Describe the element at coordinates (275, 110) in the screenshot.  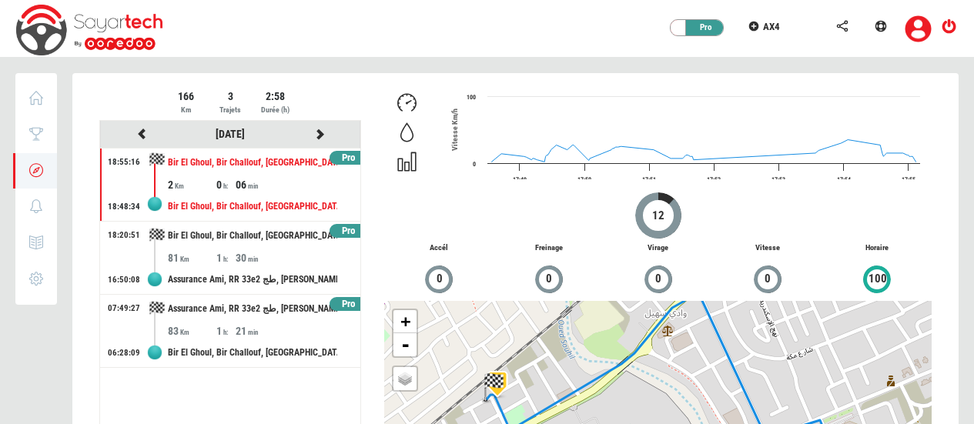
I see `div: Durée (h)` at that location.